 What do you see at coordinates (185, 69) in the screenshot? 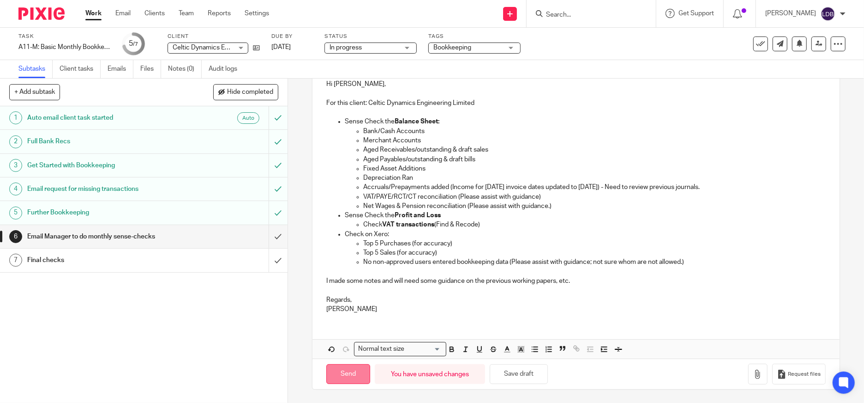
I see `a: Notes (0)` at bounding box center [185, 69].